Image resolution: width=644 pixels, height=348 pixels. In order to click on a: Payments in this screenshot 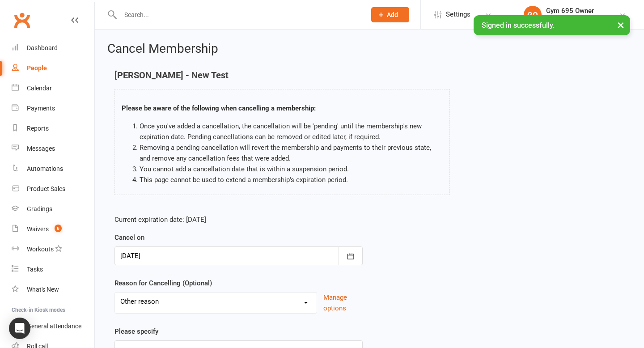, I will do `click(53, 108)`.